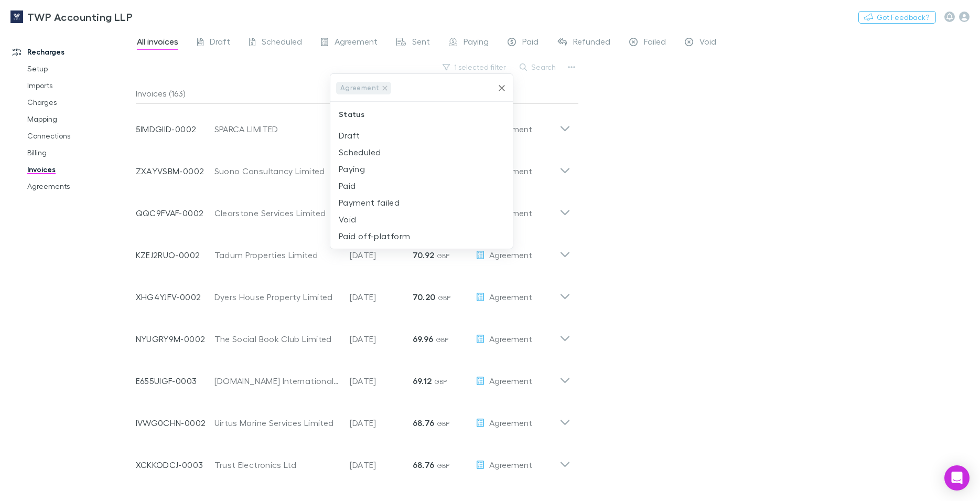  What do you see at coordinates (422, 169) in the screenshot?
I see `li: Paying` at bounding box center [422, 169].